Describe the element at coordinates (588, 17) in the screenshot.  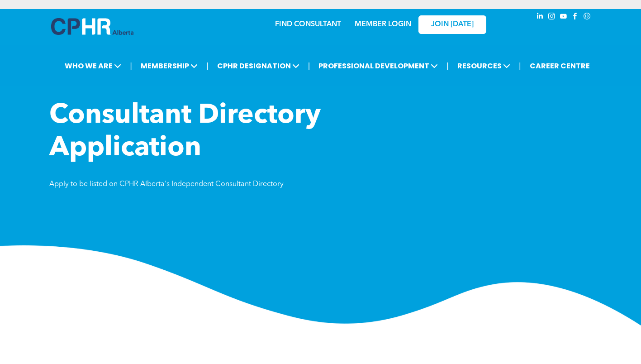
I see `a: Social network` at that location.